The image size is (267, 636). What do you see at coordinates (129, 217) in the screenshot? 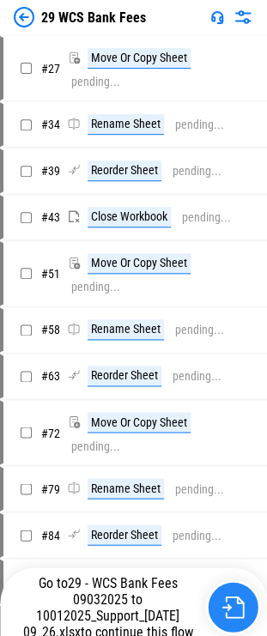
I see `div: Close Workbook` at bounding box center [129, 217].